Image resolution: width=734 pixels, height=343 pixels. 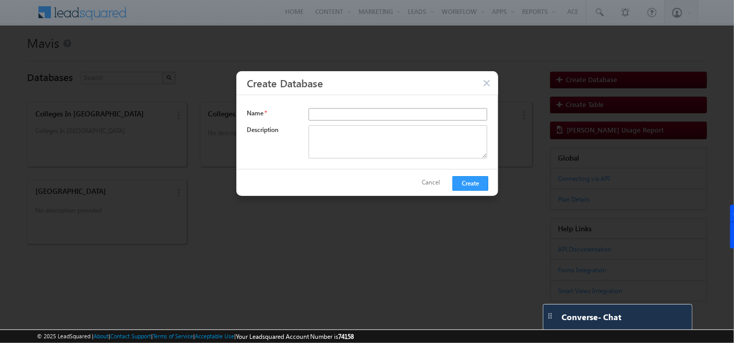 I want to click on span: © 2025 LeadSquared | | | | |, so click(x=195, y=336).